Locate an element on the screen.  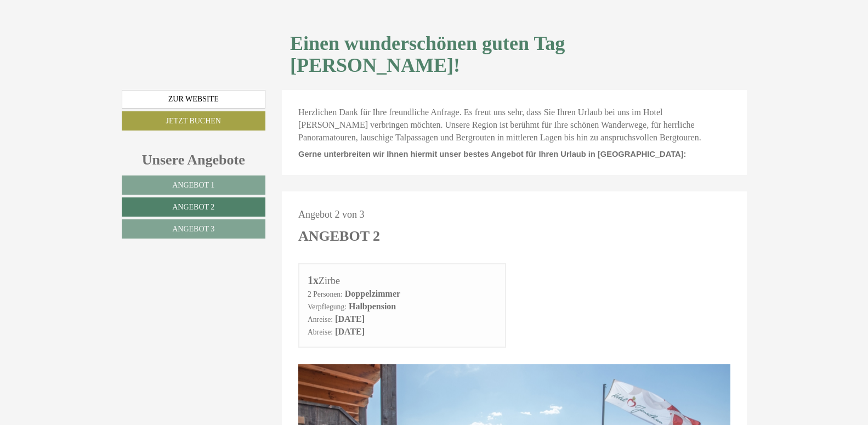
span: Angebot 2 von 3 is located at coordinates (331, 214).